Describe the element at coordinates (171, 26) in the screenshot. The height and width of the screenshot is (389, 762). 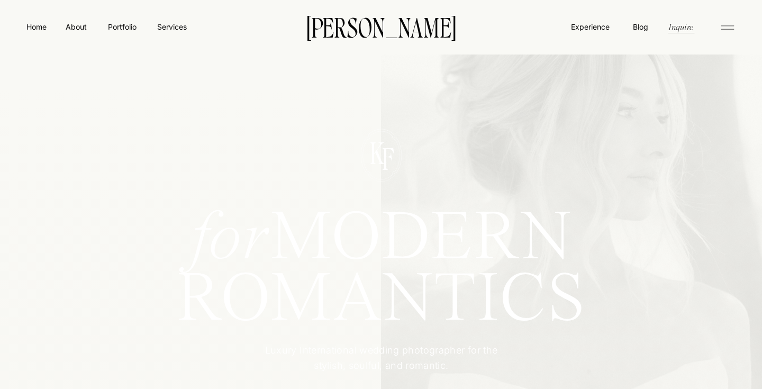
I see `a: Services` at that location.